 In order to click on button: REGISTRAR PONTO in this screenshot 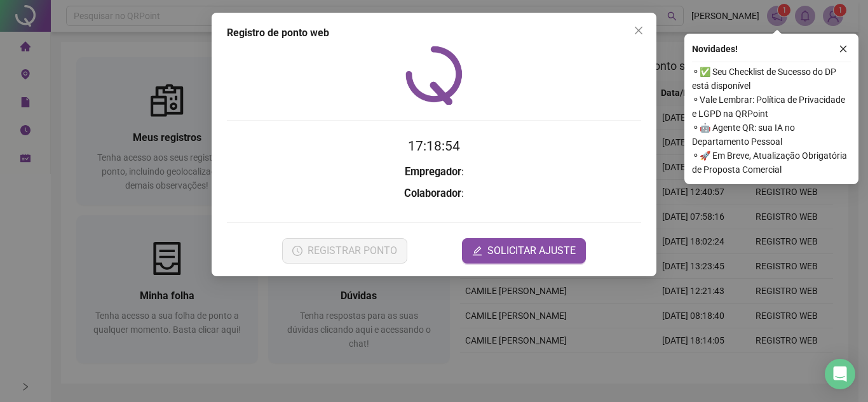, I will do `click(344, 251)`.